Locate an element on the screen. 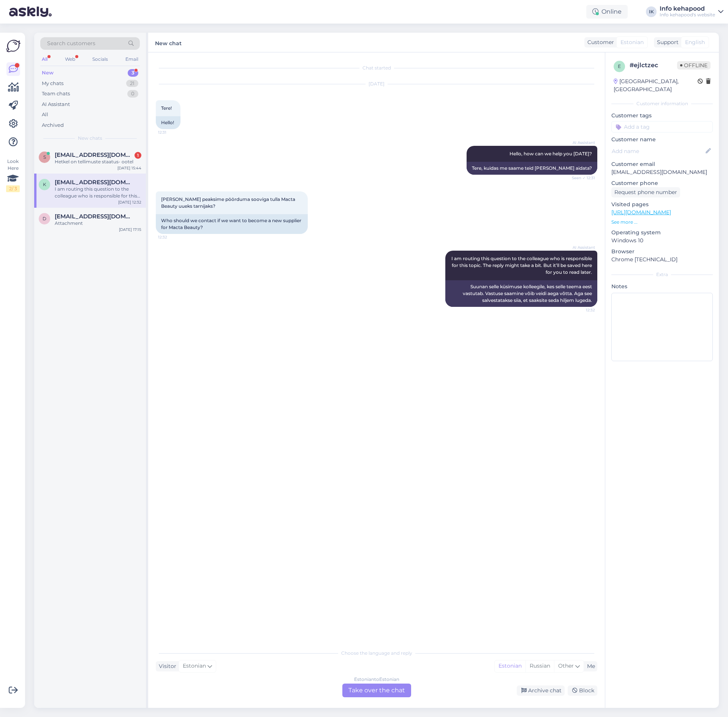  div: Estonian to Estonian is located at coordinates (376, 680).